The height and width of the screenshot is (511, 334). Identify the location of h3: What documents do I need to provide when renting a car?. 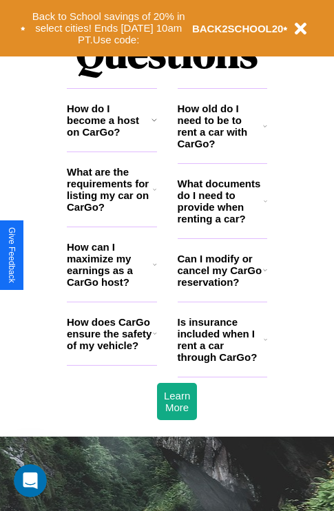
(221, 201).